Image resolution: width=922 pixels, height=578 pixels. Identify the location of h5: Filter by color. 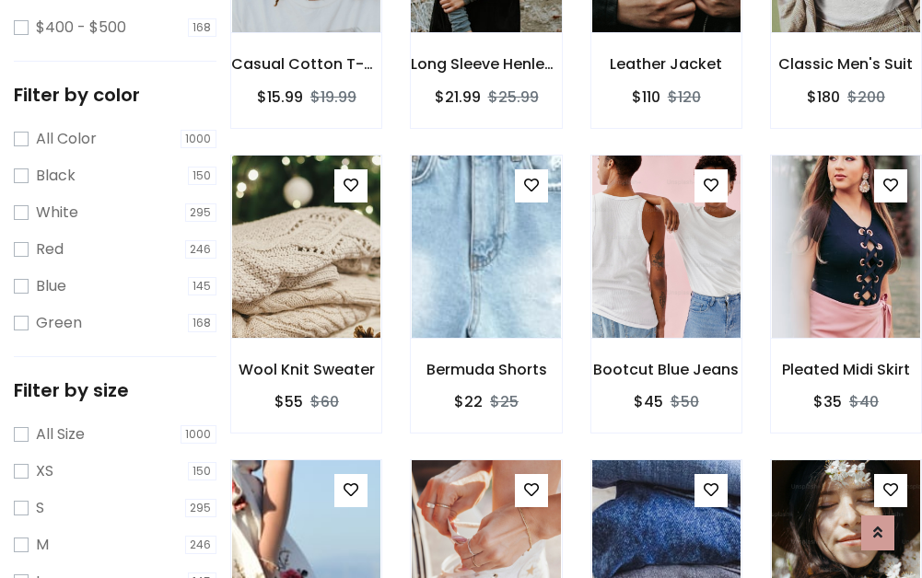
(115, 95).